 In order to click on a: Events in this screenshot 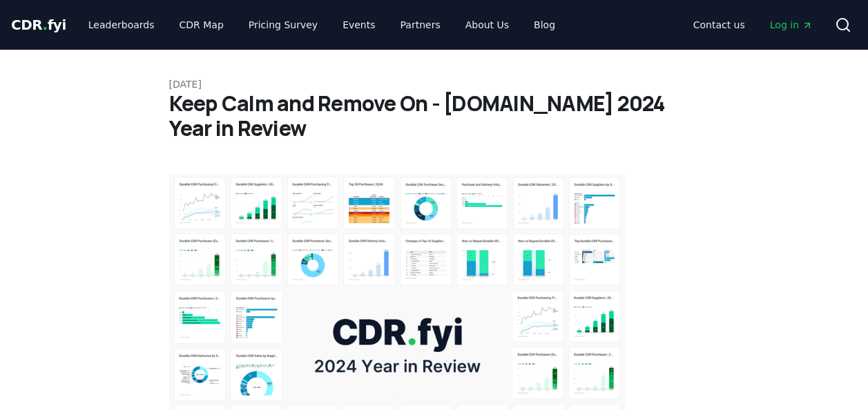, I will do `click(358, 25)`.